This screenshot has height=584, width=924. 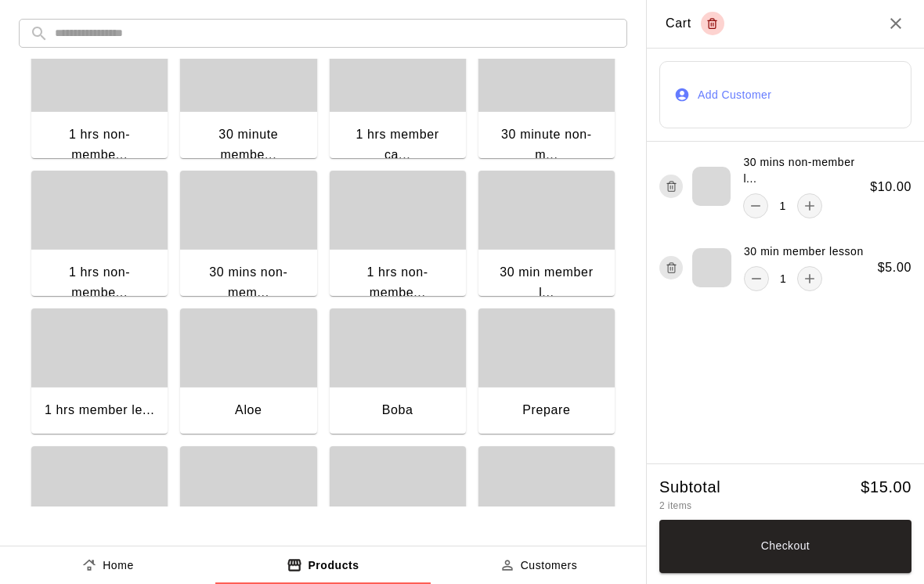 What do you see at coordinates (549, 565) in the screenshot?
I see `p: Customers` at bounding box center [549, 565].